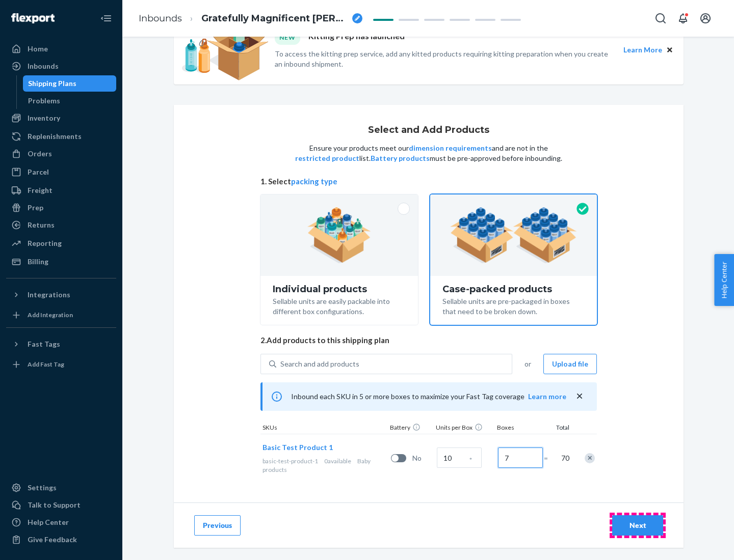  Describe the element at coordinates (444, 59) in the screenshot. I see `p: To access the kitting prep service, add any kitted products requiring kitting preparation when yo...` at that location.